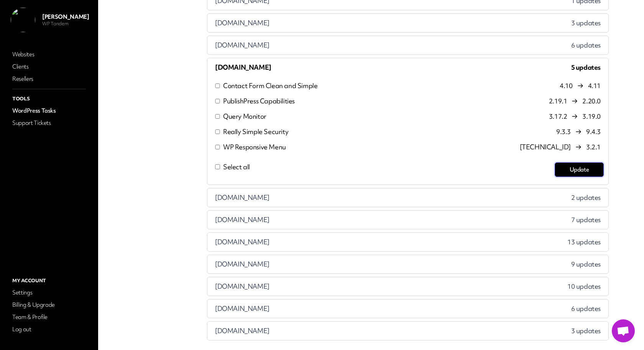  What do you see at coordinates (579, 170) in the screenshot?
I see `button: Update` at bounding box center [579, 170].